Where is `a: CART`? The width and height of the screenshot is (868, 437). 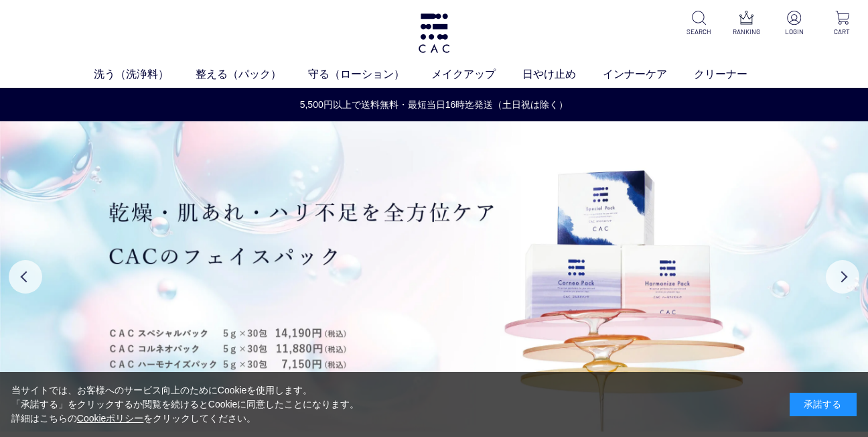 a: CART is located at coordinates (842, 24).